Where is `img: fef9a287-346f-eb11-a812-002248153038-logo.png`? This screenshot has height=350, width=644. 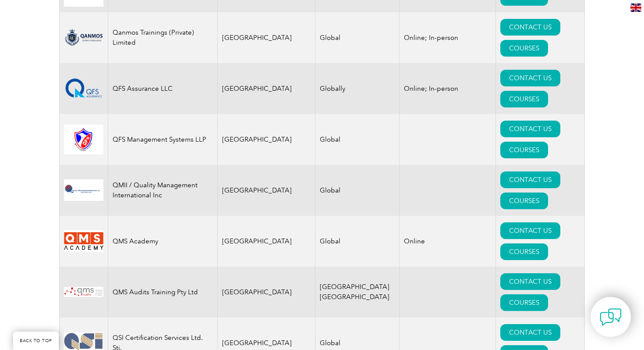 img: fef9a287-346f-eb11-a812-002248153038-logo.png is located at coordinates (84, 190).